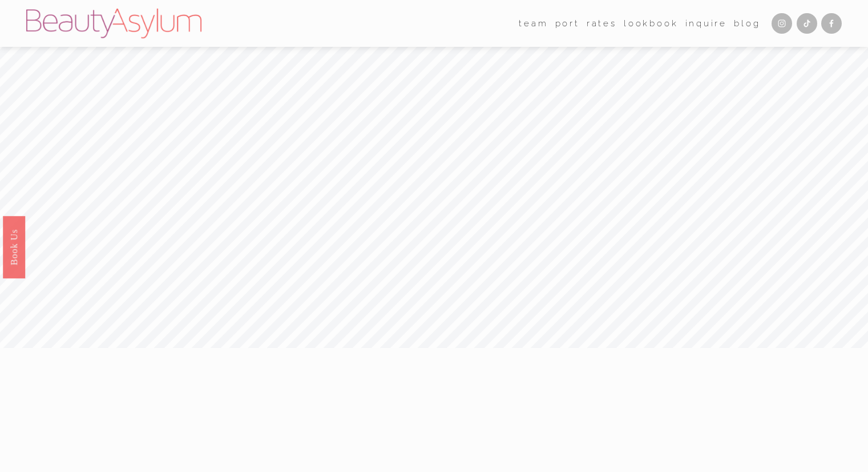 The image size is (868, 472). Describe the element at coordinates (807, 23) in the screenshot. I see `a: TikTok` at that location.